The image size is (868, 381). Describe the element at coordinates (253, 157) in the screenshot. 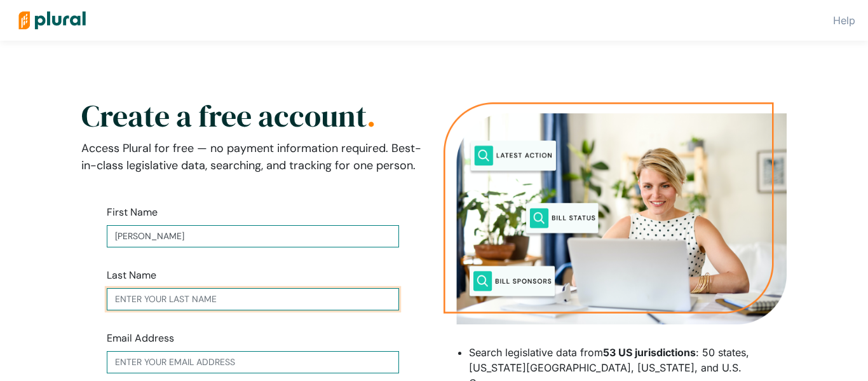

I see `p: Access Plural for free — no payment information required. Best-in-class legislative data, searchi...` at that location.